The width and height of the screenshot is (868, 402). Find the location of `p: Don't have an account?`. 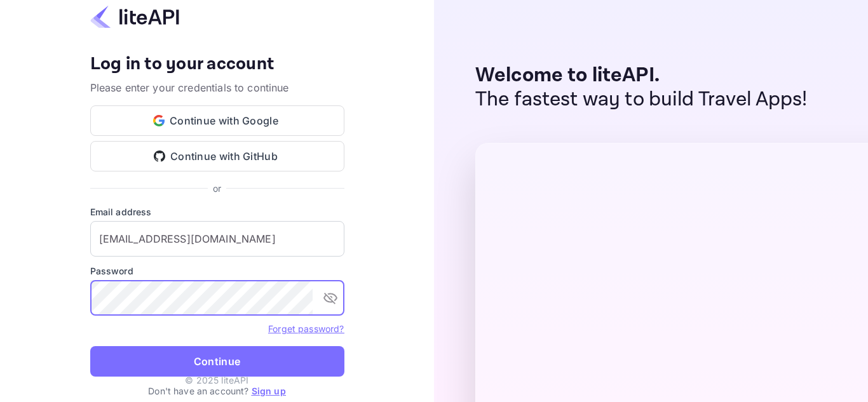

p: Don't have an account? is located at coordinates (218, 391).